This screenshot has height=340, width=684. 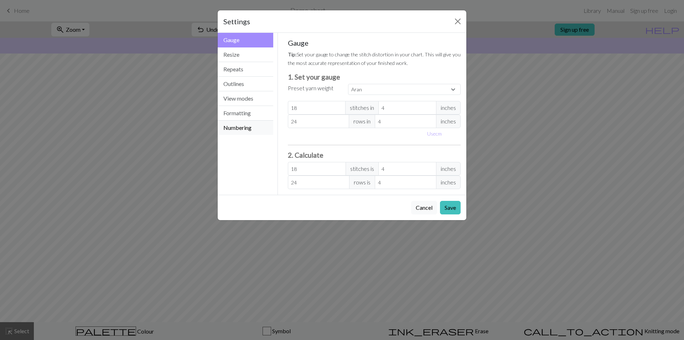 What do you see at coordinates (375, 155) in the screenshot?
I see `h3: 2. Calculate` at bounding box center [375, 155].